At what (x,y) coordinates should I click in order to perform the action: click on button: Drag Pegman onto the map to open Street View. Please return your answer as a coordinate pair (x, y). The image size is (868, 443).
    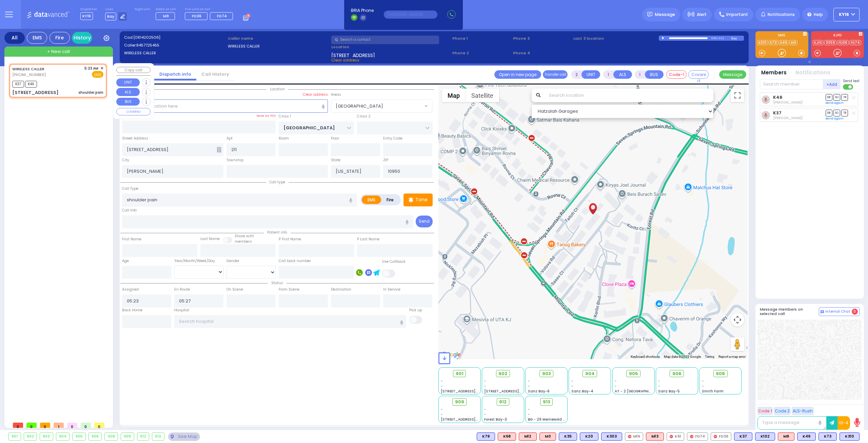
    Looking at the image, I should click on (738, 344).